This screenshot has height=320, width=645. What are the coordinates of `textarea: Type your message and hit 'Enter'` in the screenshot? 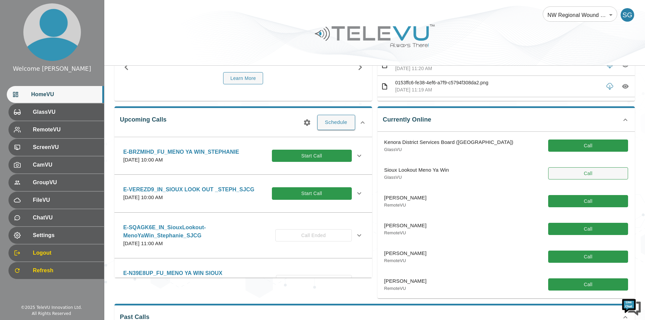 It's located at (66, 197).